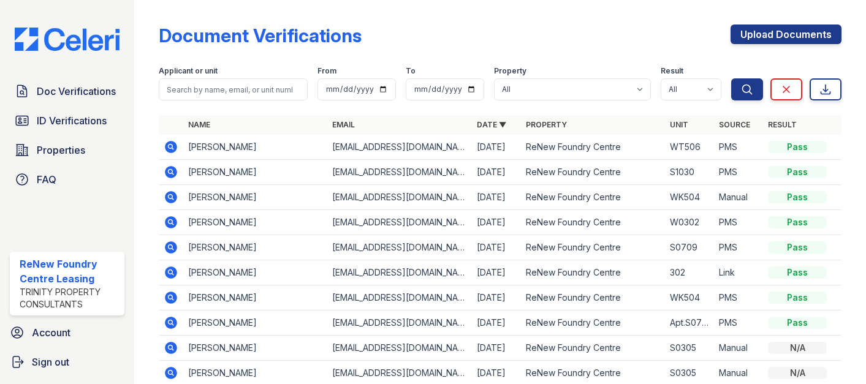  I want to click on div: Document Verifications, so click(260, 36).